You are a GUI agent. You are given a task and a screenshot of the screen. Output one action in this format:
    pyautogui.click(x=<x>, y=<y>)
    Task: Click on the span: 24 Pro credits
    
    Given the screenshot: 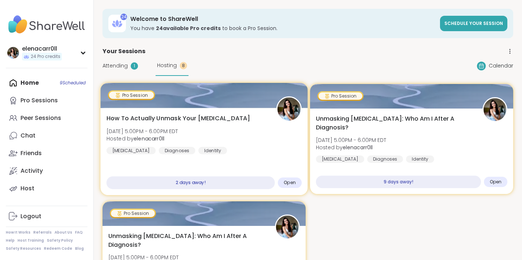 What is the action you would take?
    pyautogui.click(x=45, y=56)
    